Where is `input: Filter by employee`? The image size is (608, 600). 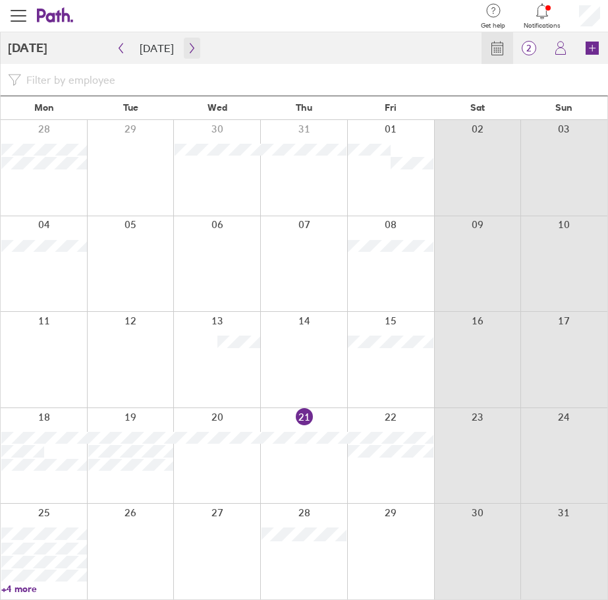 input: Filter by employee is located at coordinates (310, 80).